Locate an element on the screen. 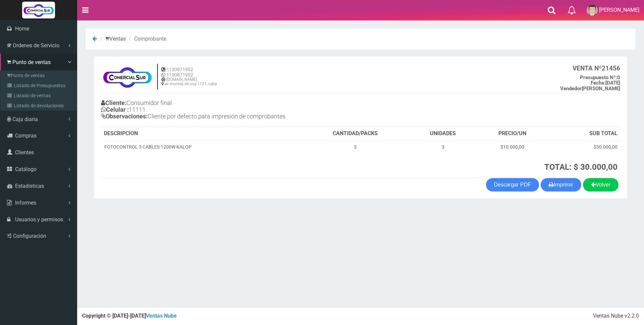  li: Comprobante is located at coordinates (147, 39).